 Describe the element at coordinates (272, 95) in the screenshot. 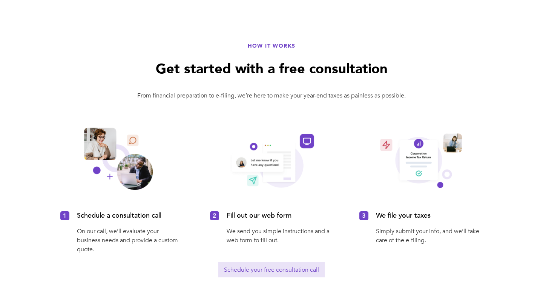

I see `div: From financial preparation to e-filing, we’re here to make your year-end taxes as painless as pos...` at that location.